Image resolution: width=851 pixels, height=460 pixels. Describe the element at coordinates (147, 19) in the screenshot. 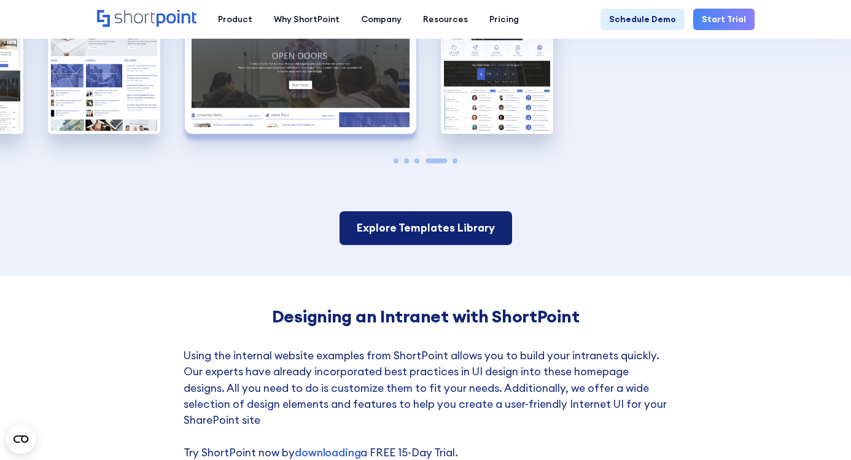

I see `a: Home` at that location.